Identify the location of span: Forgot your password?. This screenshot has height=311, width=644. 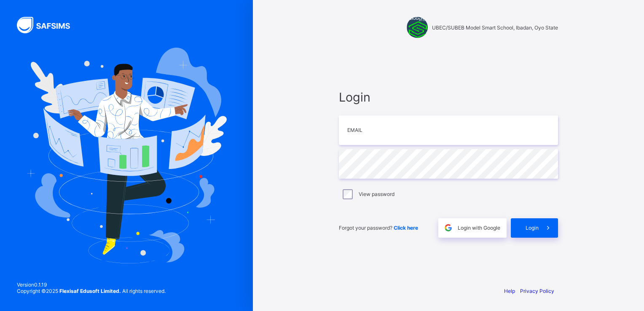
(378, 228).